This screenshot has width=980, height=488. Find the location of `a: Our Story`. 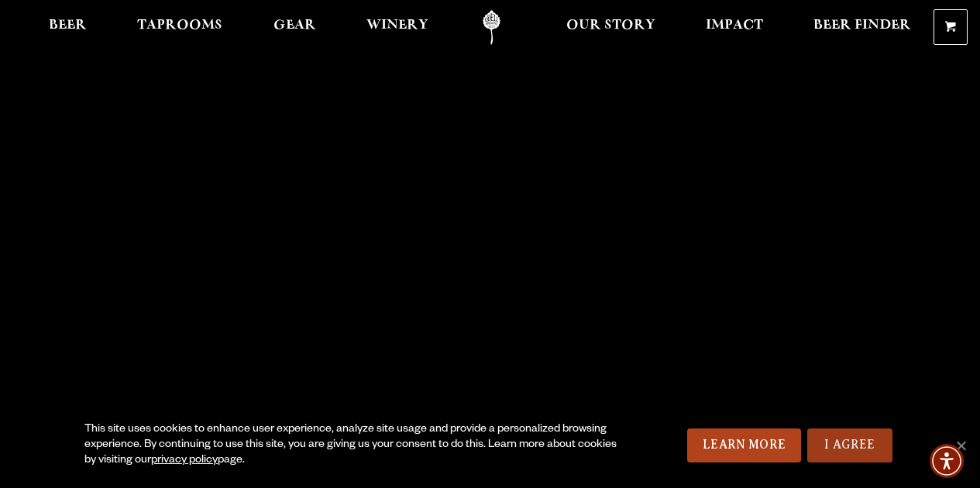

a: Our Story is located at coordinates (611, 27).